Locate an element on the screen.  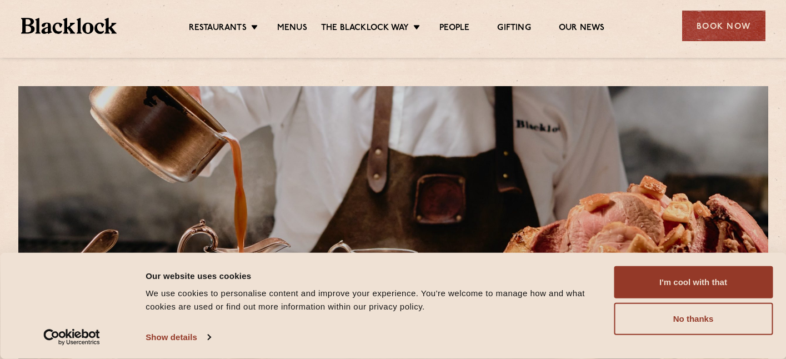
a: People is located at coordinates (455, 29).